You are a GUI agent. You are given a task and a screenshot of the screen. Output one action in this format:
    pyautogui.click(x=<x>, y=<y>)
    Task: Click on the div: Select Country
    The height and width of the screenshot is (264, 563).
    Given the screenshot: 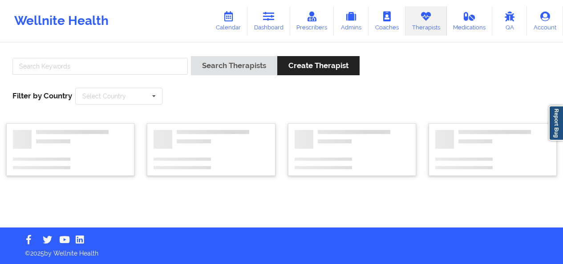 What is the action you would take?
    pyautogui.click(x=104, y=96)
    